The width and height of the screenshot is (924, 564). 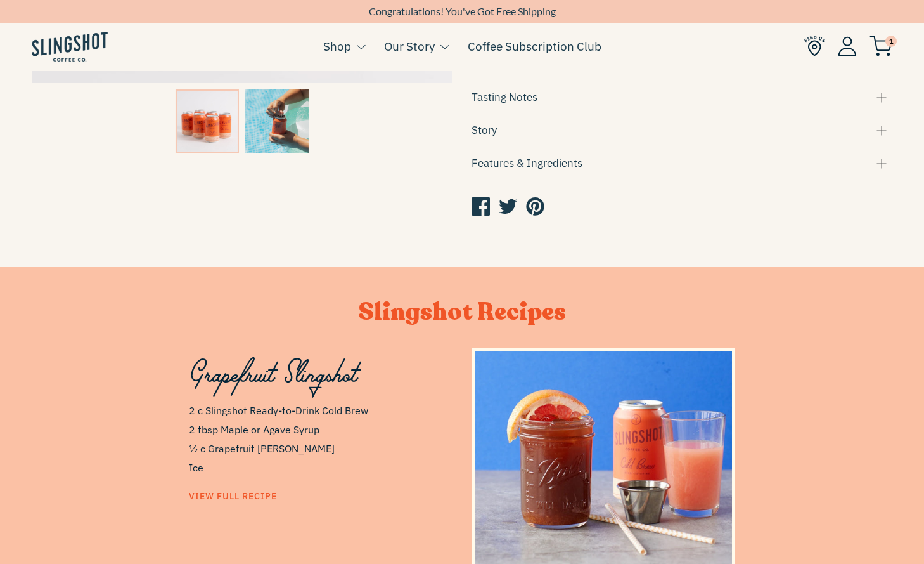 I want to click on div: Tasting Notes, so click(x=682, y=97).